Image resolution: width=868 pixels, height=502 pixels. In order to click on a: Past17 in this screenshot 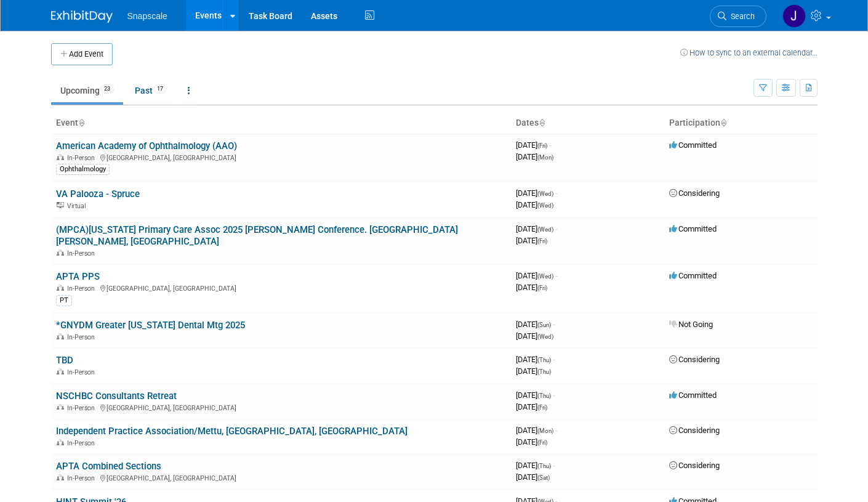, I will do `click(151, 91)`.